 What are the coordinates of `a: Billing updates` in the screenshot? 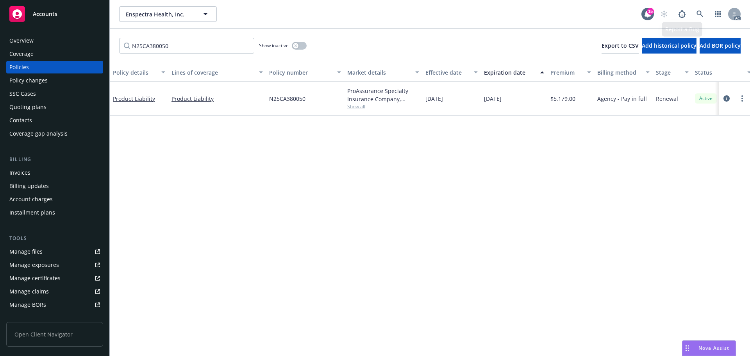 It's located at (55, 186).